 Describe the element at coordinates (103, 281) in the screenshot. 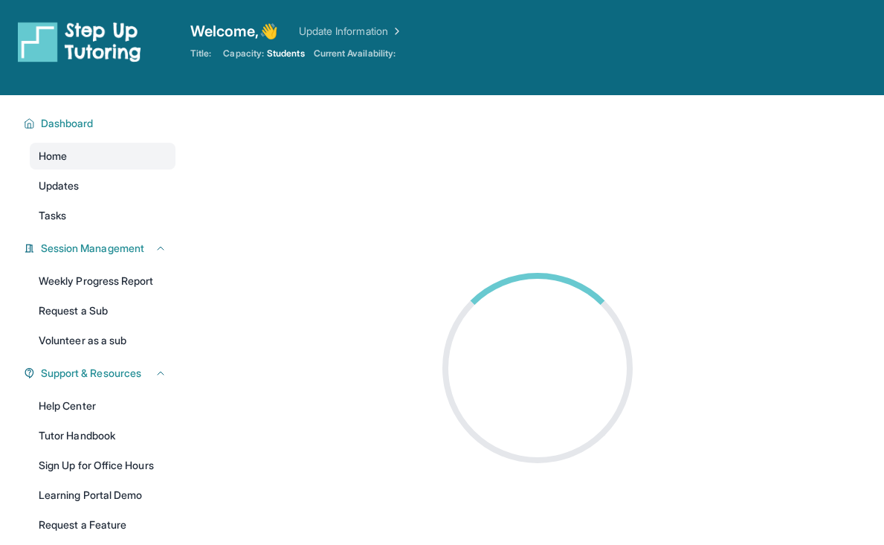

I see `a: Weekly Progress Report` at that location.